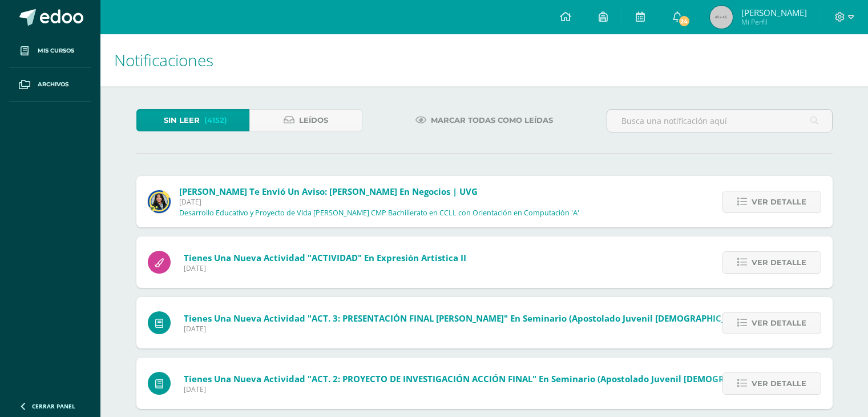  Describe the element at coordinates (492, 378) in the screenshot. I see `span: Tienes una nueva actividad "ACT. 2: PROYECTO DE INVESTIGACIÓN ACCIÓN FINAL" En Seminario (Apostol...` at that location.